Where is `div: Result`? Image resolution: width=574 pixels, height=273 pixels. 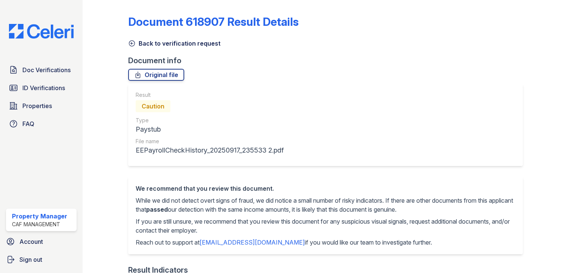 div: Result is located at coordinates (209, 95).